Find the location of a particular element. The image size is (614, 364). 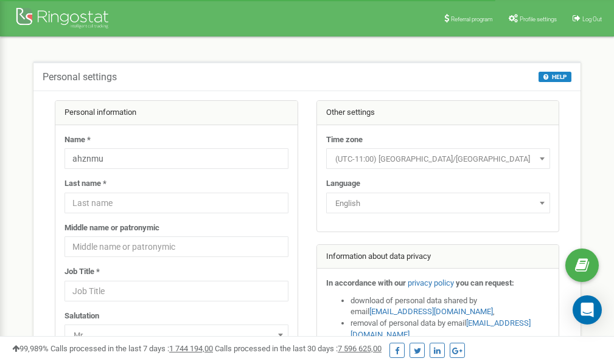

span: Log Out is located at coordinates (592, 19).